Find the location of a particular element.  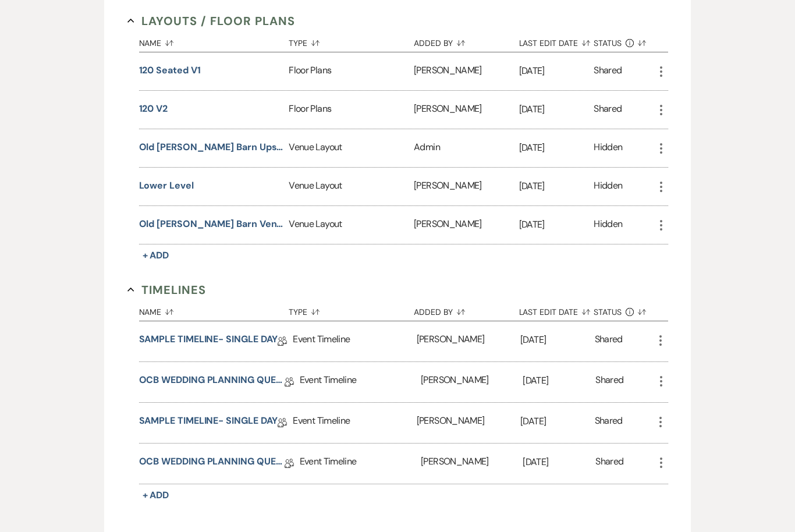

button: Lower Level is located at coordinates (167, 186).